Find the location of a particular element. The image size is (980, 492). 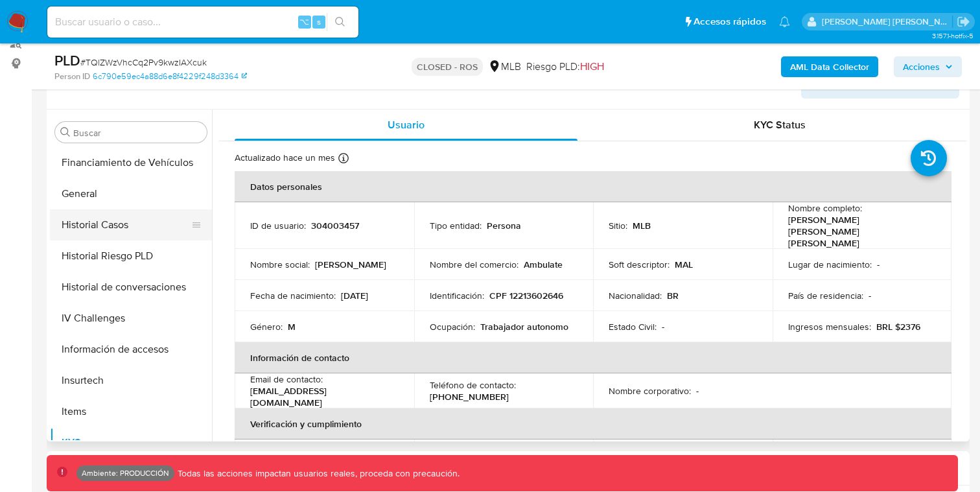

p: Todas las acciones impactan usuarios reales, proceda con precaución. is located at coordinates (317, 473).